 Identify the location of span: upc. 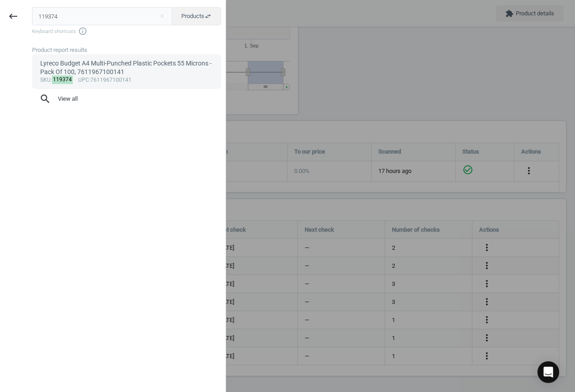
(84, 80).